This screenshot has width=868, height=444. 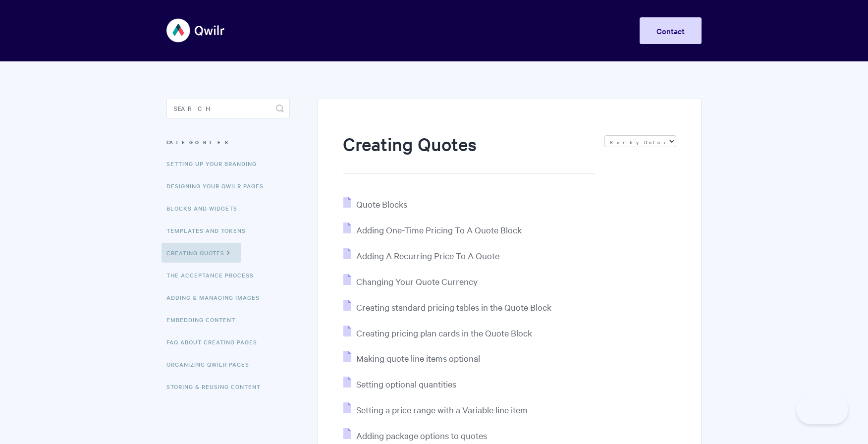 What do you see at coordinates (381, 203) in the screenshot?
I see `span: Quote Blocks` at bounding box center [381, 203].